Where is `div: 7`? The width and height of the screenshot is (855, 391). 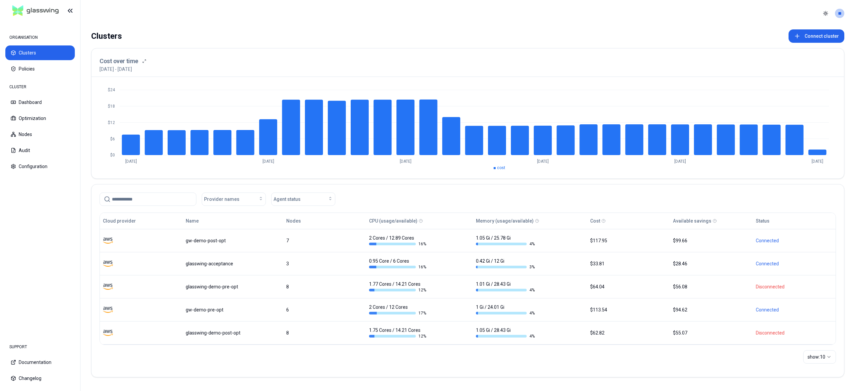 div: 7 is located at coordinates (324, 240).